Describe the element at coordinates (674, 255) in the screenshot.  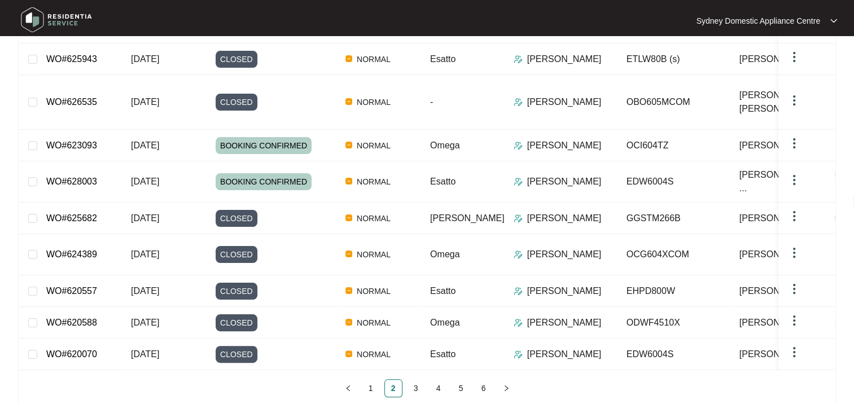
I see `td: OCG604XCOM` at that location.